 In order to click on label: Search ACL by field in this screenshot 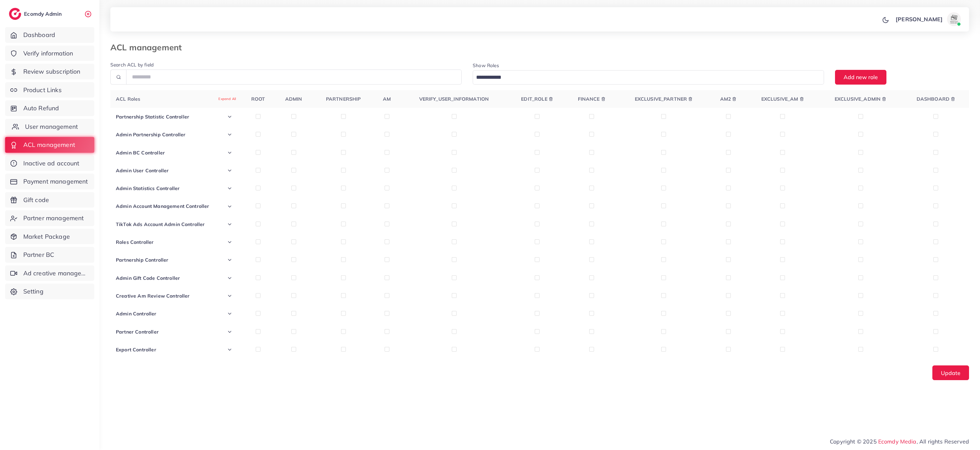, I will do `click(132, 65)`.